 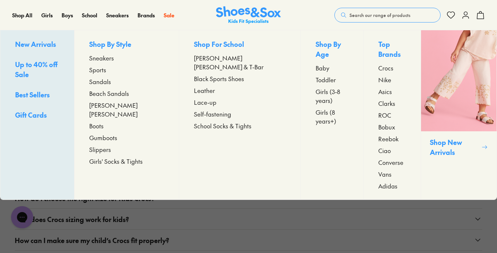 What do you see at coordinates (205, 102) in the screenshot?
I see `span: Lace-up` at bounding box center [205, 102].